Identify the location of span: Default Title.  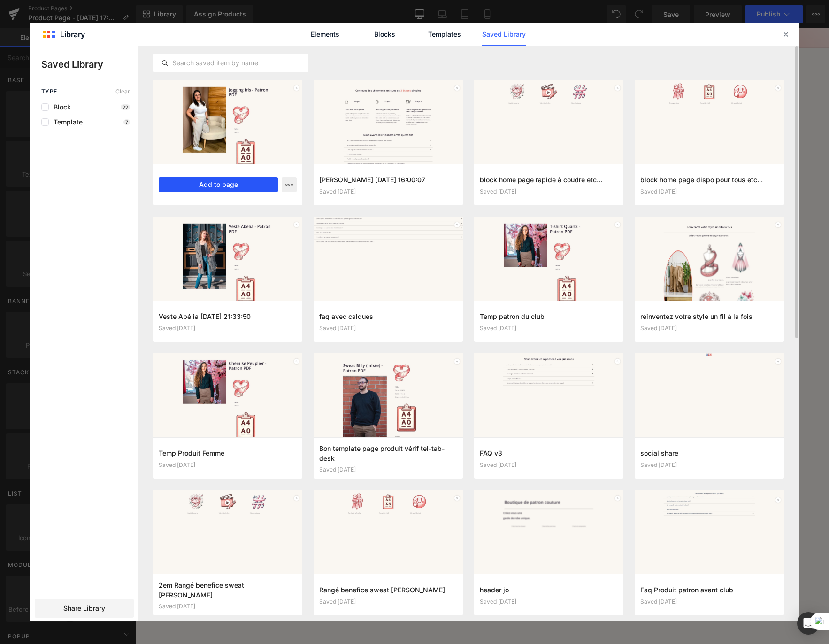
(387, 212).